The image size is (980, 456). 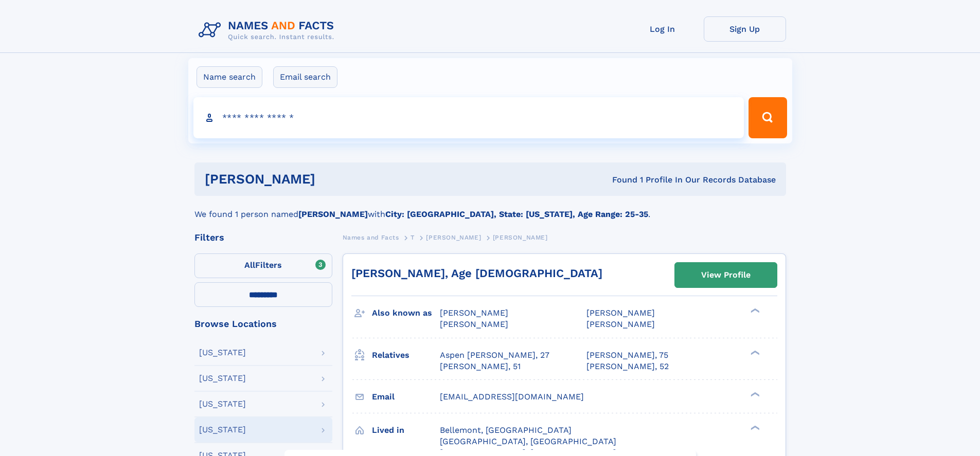 I want to click on input: search input, so click(x=468, y=118).